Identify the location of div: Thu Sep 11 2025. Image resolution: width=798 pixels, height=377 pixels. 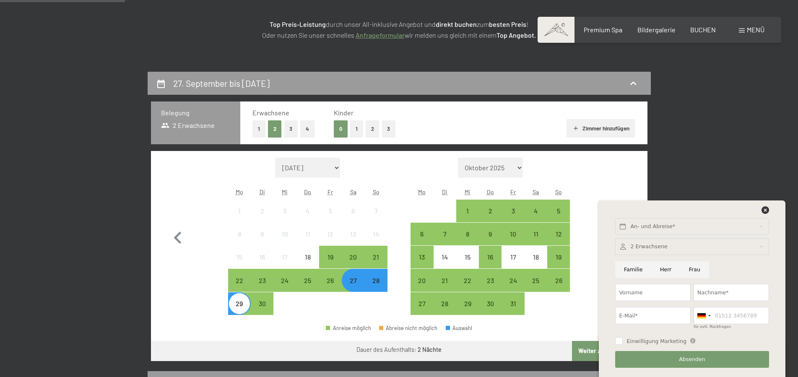
(308, 234).